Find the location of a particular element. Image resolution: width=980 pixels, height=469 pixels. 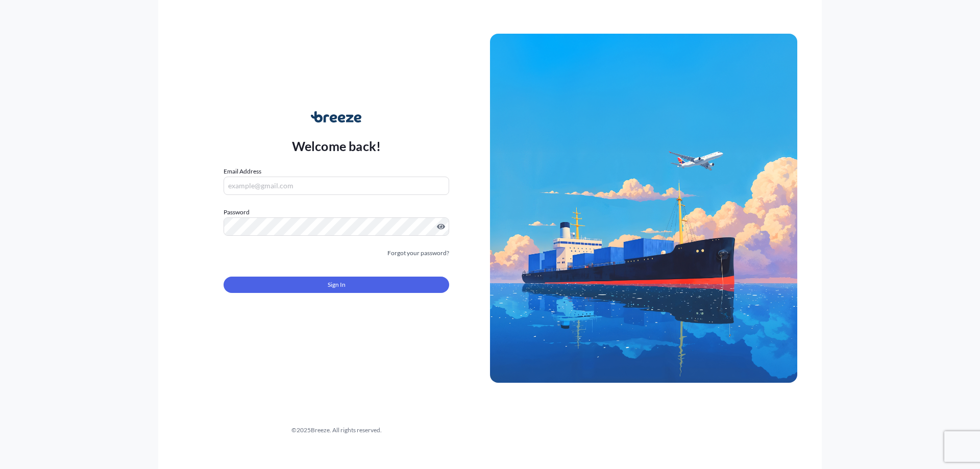

button: Show password is located at coordinates (441, 227).